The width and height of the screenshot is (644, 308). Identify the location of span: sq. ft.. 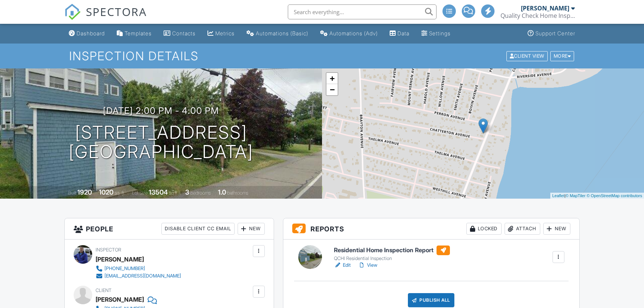
(120, 192).